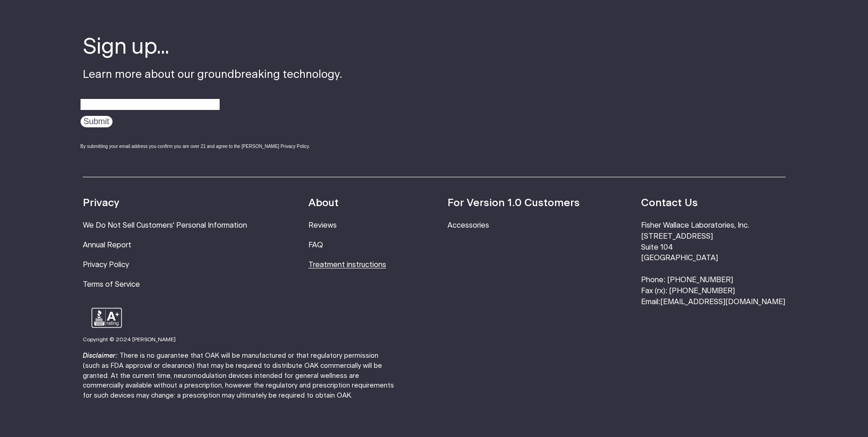 Image resolution: width=868 pixels, height=437 pixels. Describe the element at coordinates (101, 203) in the screenshot. I see `strong: Privacy` at that location.